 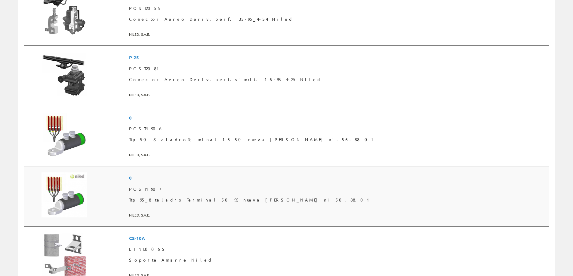 I want to click on img: Foto artículo Conector Aereo Deriv.perf.simult. 16-95_4-25 Niled (150x150), so click(x=64, y=75).